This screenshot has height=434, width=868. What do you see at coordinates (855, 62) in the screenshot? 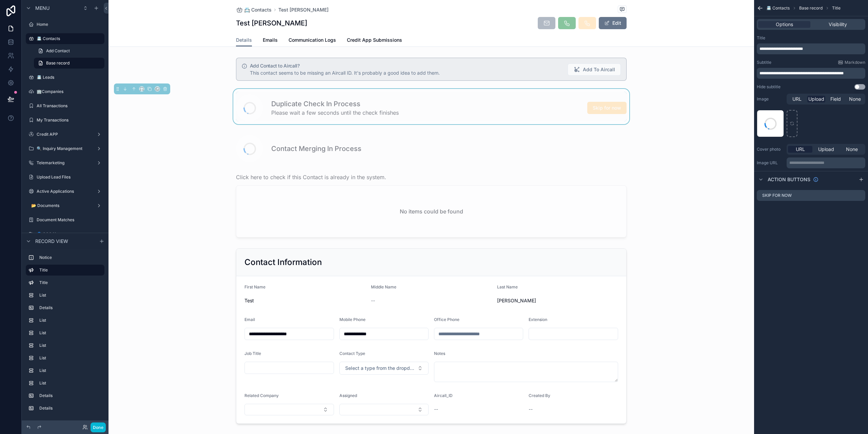
I see `span: Markdown` at bounding box center [855, 62].